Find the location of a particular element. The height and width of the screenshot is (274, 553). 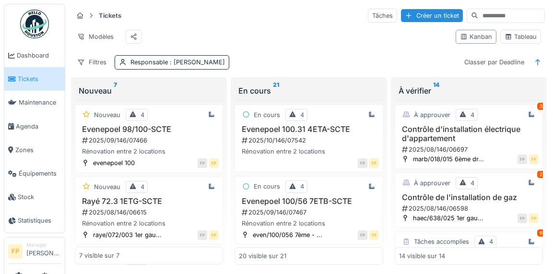

div: 2025/10/146/07542 is located at coordinates (310, 140).